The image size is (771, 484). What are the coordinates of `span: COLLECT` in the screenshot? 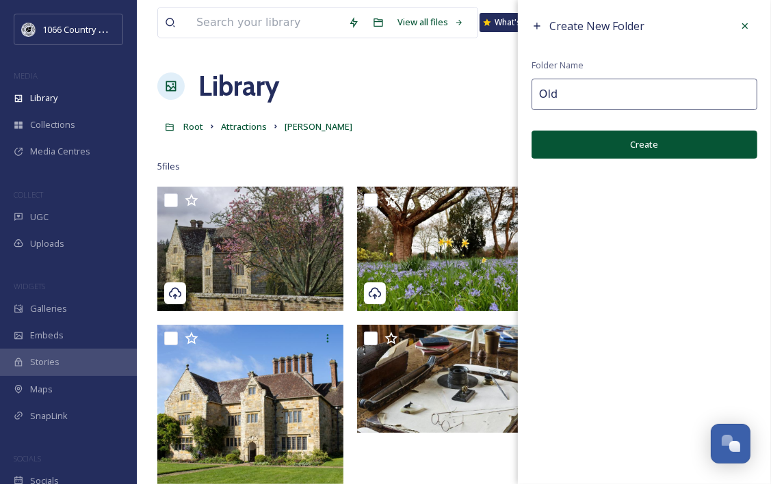 It's located at (28, 194).